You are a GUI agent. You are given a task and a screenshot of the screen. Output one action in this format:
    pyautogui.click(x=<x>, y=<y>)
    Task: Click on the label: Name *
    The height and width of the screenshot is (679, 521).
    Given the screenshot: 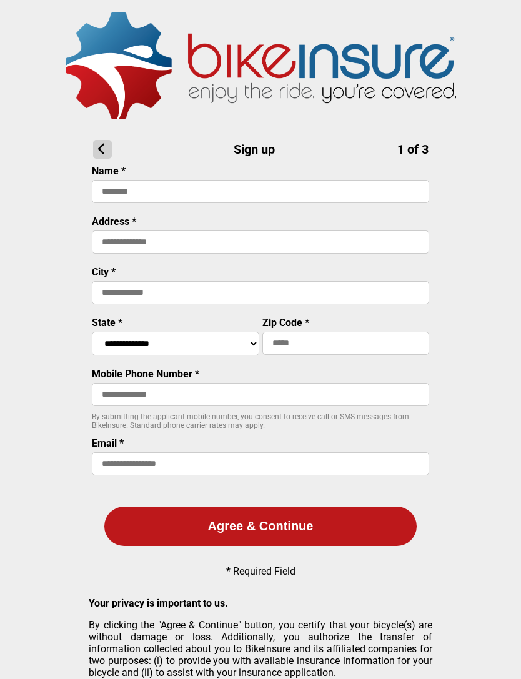 What is the action you would take?
    pyautogui.click(x=109, y=171)
    